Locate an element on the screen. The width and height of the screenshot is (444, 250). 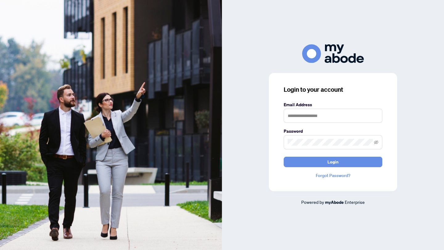
span: eye-invisible is located at coordinates (376, 142).